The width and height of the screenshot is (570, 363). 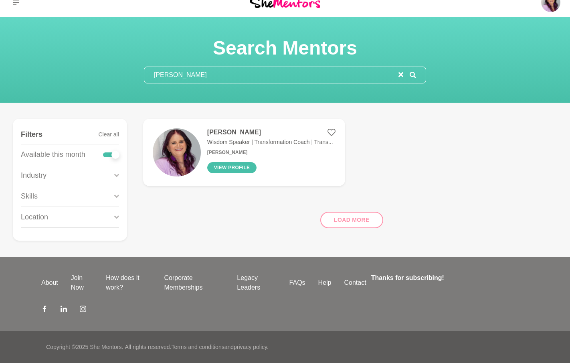 What do you see at coordinates (34, 217) in the screenshot?
I see `p: Location` at bounding box center [34, 217].